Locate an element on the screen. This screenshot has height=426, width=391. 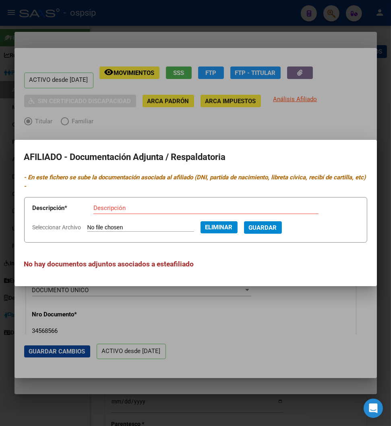
span: Guardar is located at coordinates (263, 228).